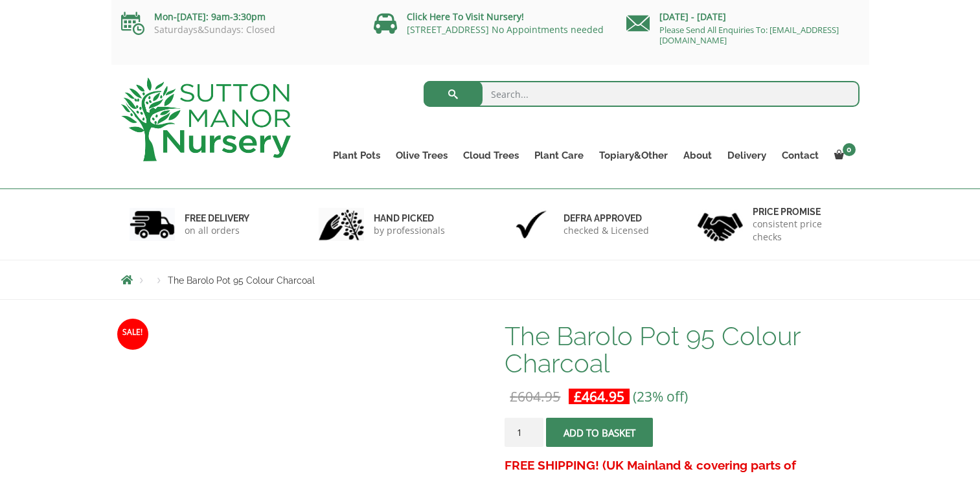 This screenshot has width=980, height=478. Describe the element at coordinates (633, 156) in the screenshot. I see `a: Topiary&Other` at that location.